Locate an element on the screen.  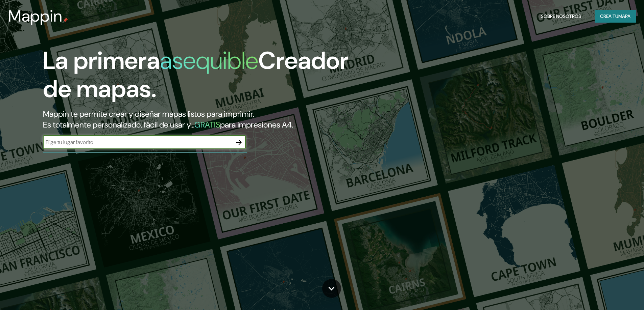
font: Mappin is located at coordinates (35, 16).